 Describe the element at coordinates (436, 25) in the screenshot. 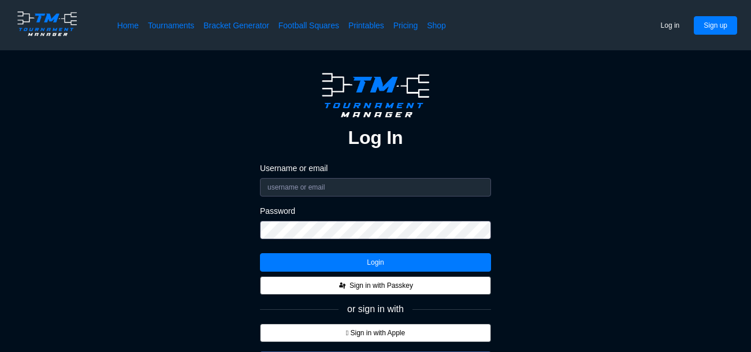

I see `a: Shop` at that location.